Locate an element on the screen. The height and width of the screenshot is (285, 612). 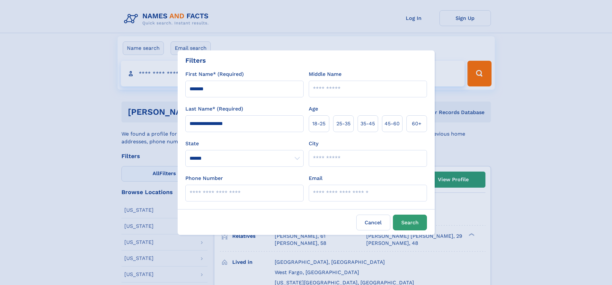
button: Search is located at coordinates (410, 222).